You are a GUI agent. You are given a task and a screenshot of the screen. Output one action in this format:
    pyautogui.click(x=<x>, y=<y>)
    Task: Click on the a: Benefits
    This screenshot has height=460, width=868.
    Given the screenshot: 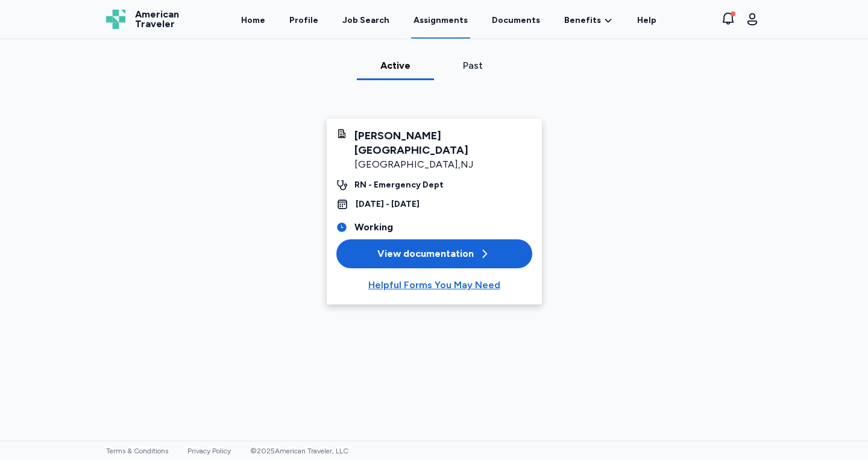 What is the action you would take?
    pyautogui.click(x=588, y=20)
    